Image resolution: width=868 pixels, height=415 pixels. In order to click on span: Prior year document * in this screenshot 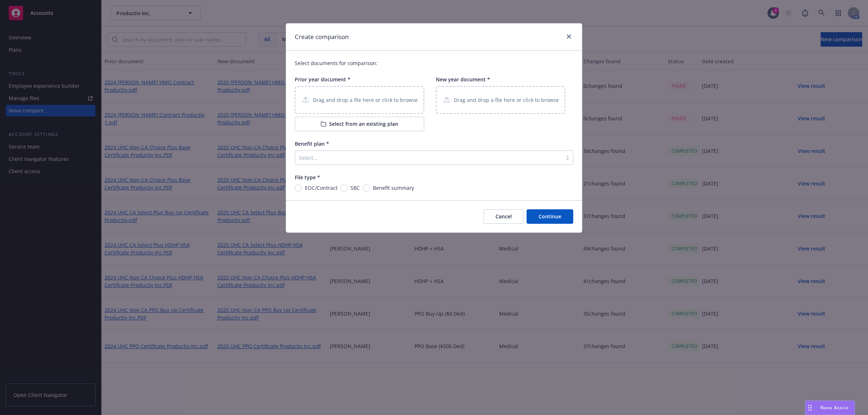, I will do `click(323, 79)`.